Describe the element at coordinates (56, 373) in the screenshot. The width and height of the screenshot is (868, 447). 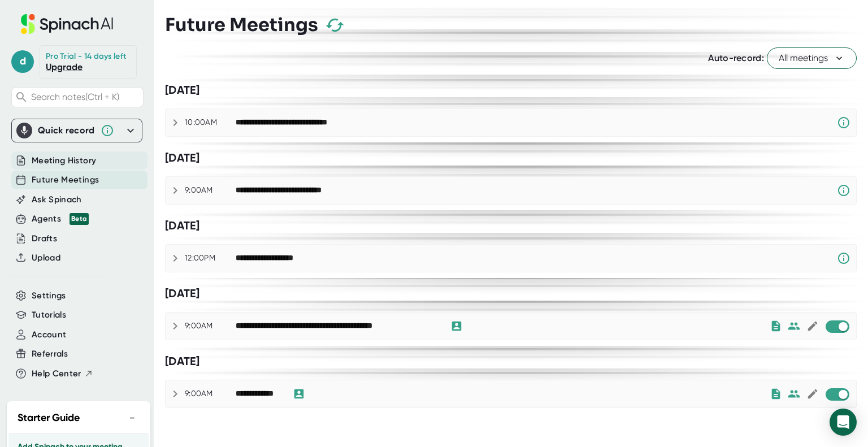
I see `span: Help Center` at that location.